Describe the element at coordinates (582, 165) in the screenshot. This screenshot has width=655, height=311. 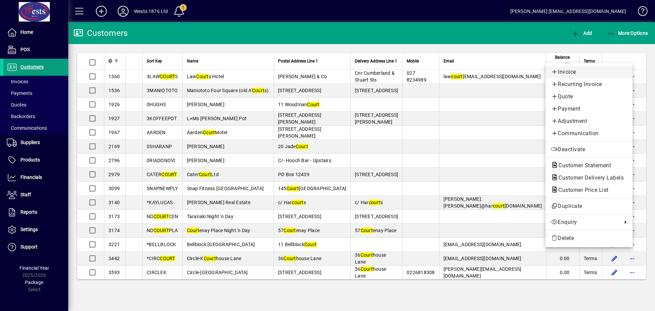
I see `span: Customer Statement` at that location.